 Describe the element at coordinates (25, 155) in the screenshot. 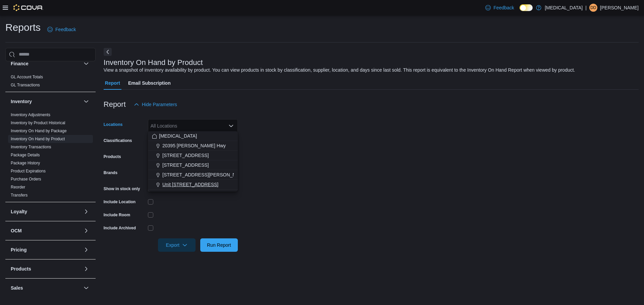

I see `span: Package Details` at that location.